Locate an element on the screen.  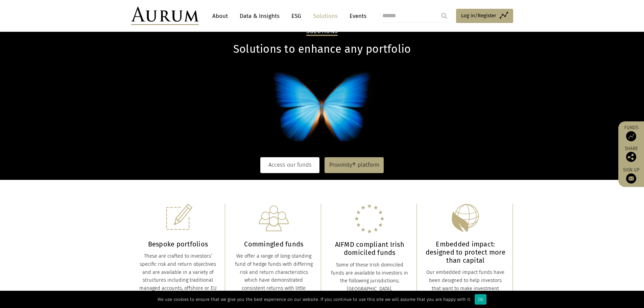
h3: AIFMD compliant Irish domiciled funds is located at coordinates (370, 248).